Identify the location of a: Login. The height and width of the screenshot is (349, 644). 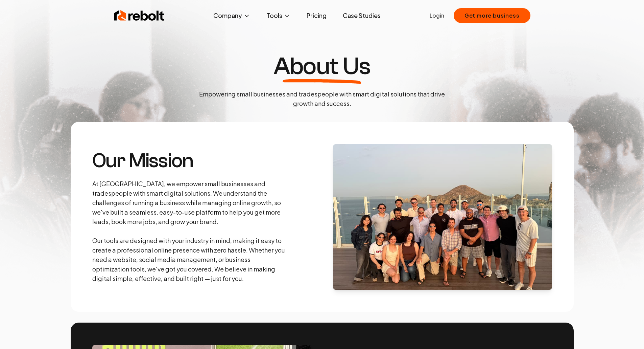
(437, 16).